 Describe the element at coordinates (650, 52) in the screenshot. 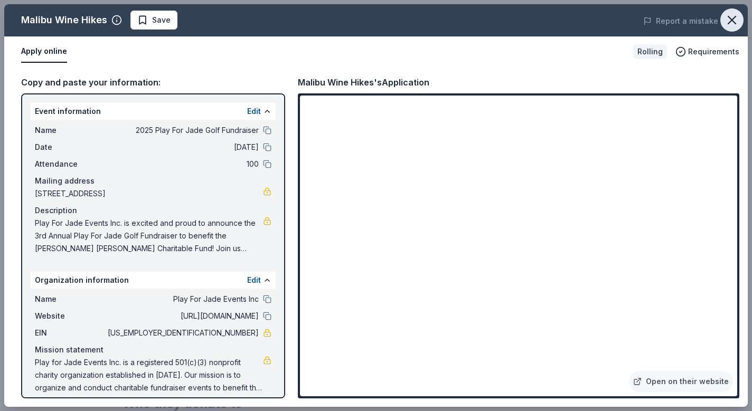

I see `div: Rolling` at that location.